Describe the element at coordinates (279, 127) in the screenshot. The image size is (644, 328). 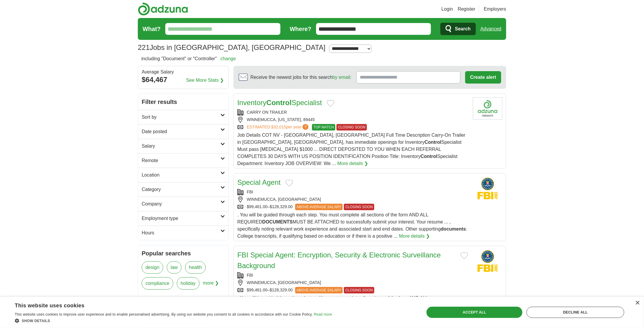
I see `span: $32,015` at that location.